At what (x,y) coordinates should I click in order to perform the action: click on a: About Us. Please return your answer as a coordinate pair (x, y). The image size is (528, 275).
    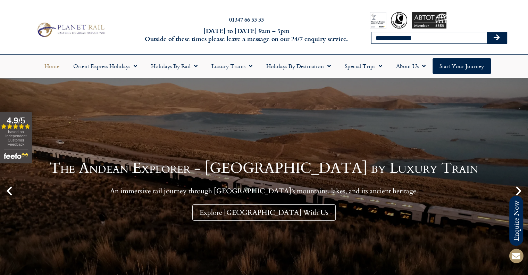
    Looking at the image, I should click on (411, 66).